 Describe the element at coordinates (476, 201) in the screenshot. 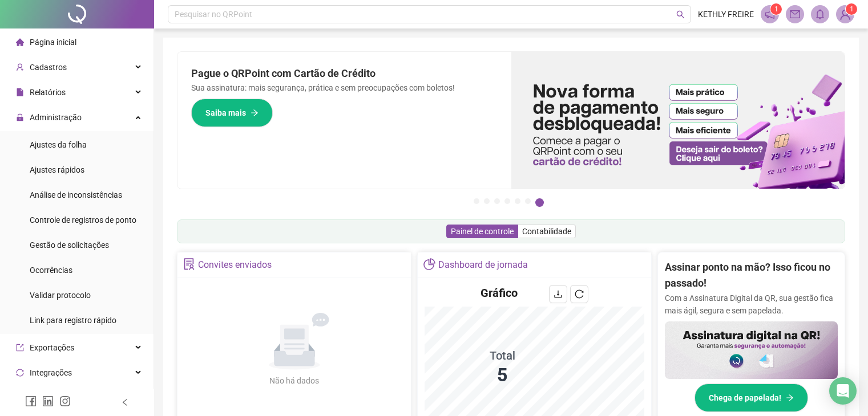

I see `button: 1` at that location.